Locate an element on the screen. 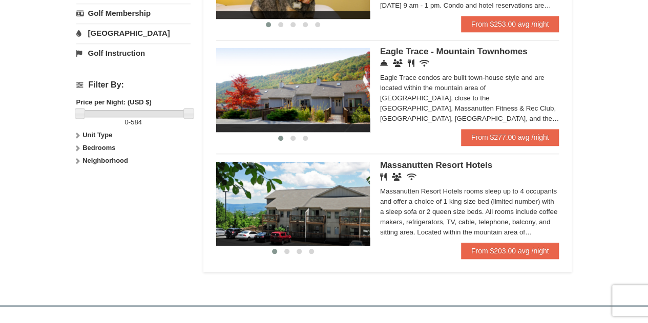 This screenshot has height=323, width=648. a: From $203.00 avg /night is located at coordinates (510, 251).